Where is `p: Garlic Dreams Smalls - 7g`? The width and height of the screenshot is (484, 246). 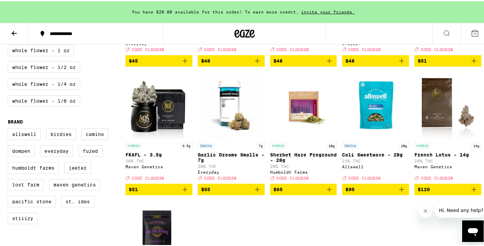 p: Garlic Dreams Smalls - 7g is located at coordinates (231, 156).